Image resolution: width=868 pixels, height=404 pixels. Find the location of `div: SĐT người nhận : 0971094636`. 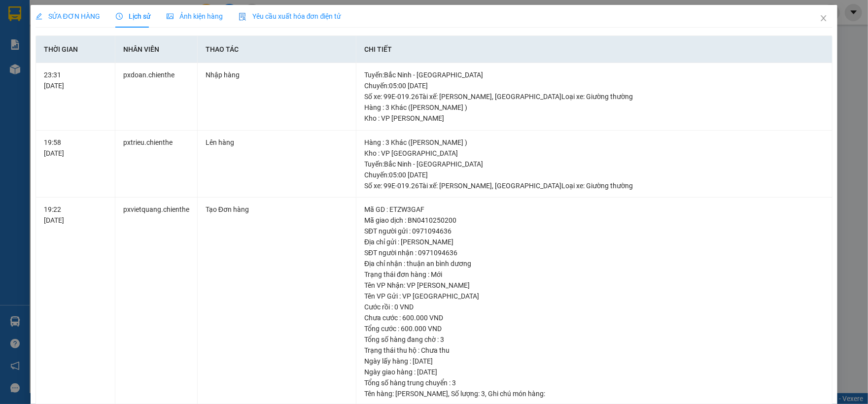

div: SĐT người nhận : 0971094636 is located at coordinates (594, 253).